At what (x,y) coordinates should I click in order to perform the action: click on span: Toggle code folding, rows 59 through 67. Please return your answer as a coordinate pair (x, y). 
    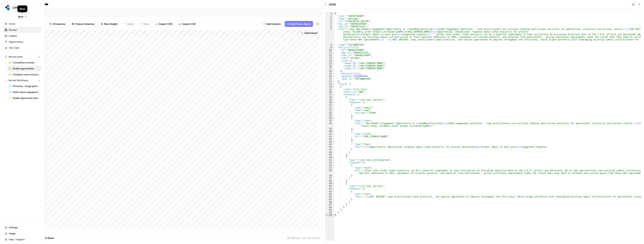
    Looking at the image, I should click on (333, 184).